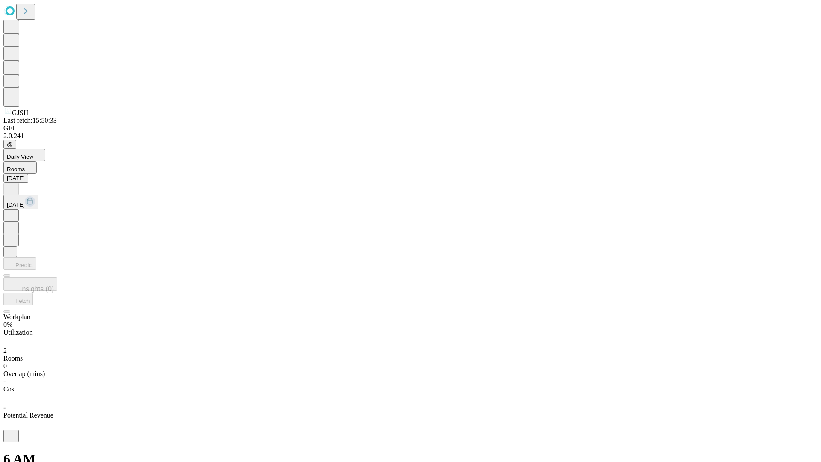 The width and height of the screenshot is (821, 462). What do you see at coordinates (411, 136) in the screenshot?
I see `div: 2.0.241` at bounding box center [411, 136].